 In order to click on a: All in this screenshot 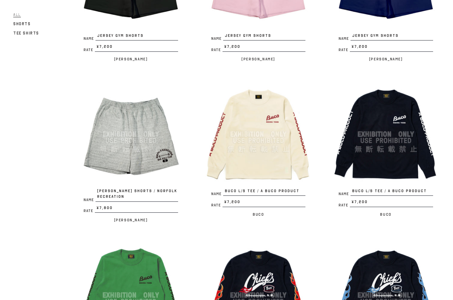, I will do `click(17, 15)`.